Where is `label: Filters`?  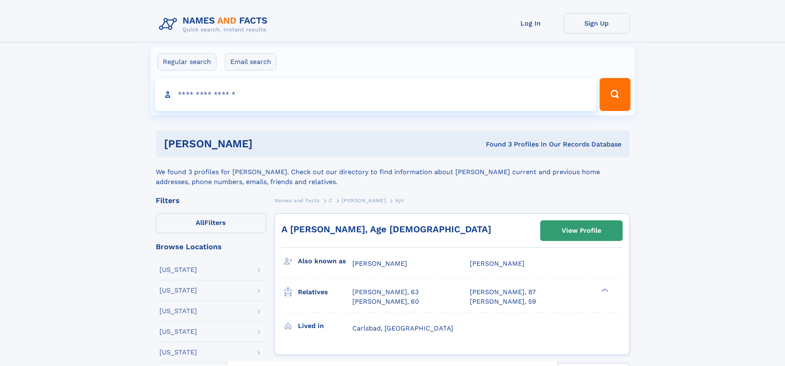
label: Filters is located at coordinates (211, 223).